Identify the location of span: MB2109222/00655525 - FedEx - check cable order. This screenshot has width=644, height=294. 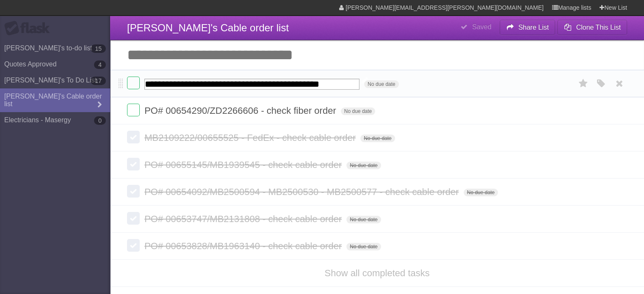
(251, 138).